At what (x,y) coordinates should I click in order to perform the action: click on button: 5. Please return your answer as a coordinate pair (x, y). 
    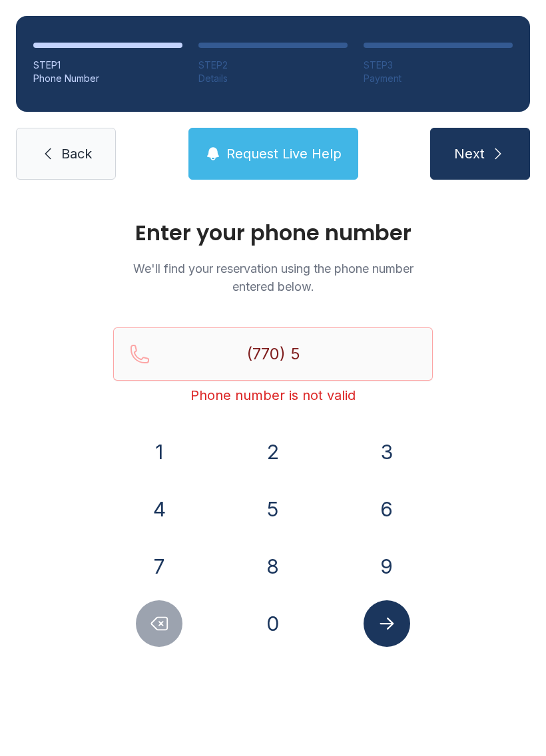
    Looking at the image, I should click on (273, 509).